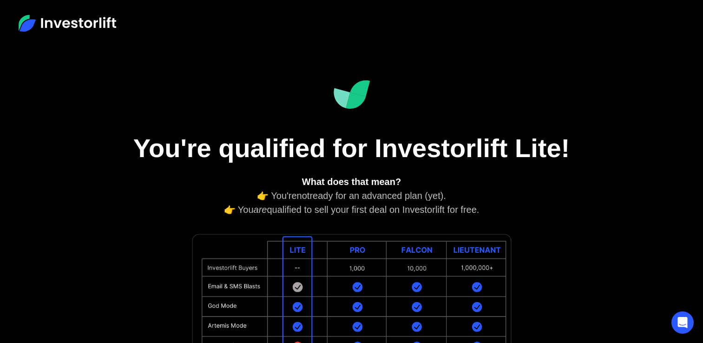 This screenshot has width=703, height=343. What do you see at coordinates (352, 94) in the screenshot?
I see `img: Investorlift Dashboard` at bounding box center [352, 94].